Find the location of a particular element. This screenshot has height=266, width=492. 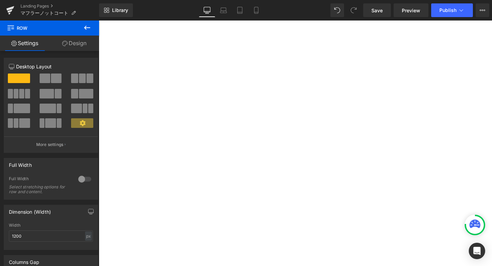

button: Redo is located at coordinates (354, 10).